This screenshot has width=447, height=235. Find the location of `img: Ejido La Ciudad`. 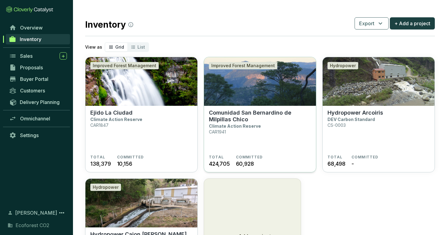

img: Ejido La Ciudad is located at coordinates (141, 81).